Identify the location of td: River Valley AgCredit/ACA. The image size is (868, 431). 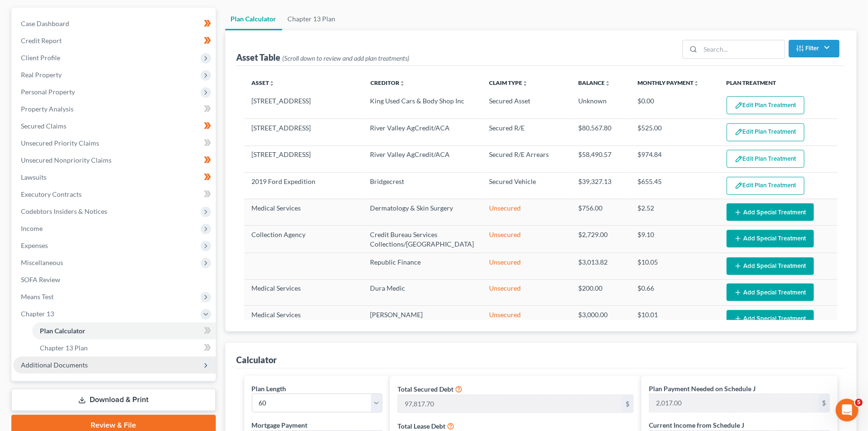
(422, 159).